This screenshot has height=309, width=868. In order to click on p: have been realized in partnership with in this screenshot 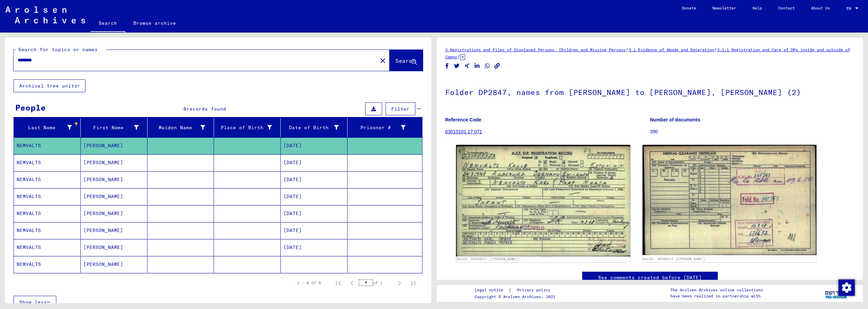, I will do `click(716, 296)`.